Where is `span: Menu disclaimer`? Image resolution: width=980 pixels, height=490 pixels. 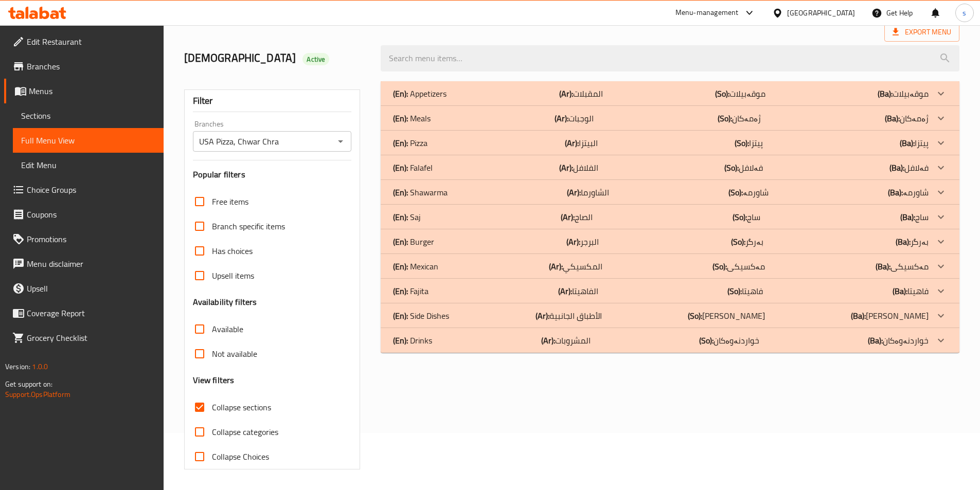 span: Menu disclaimer is located at coordinates (91, 264).